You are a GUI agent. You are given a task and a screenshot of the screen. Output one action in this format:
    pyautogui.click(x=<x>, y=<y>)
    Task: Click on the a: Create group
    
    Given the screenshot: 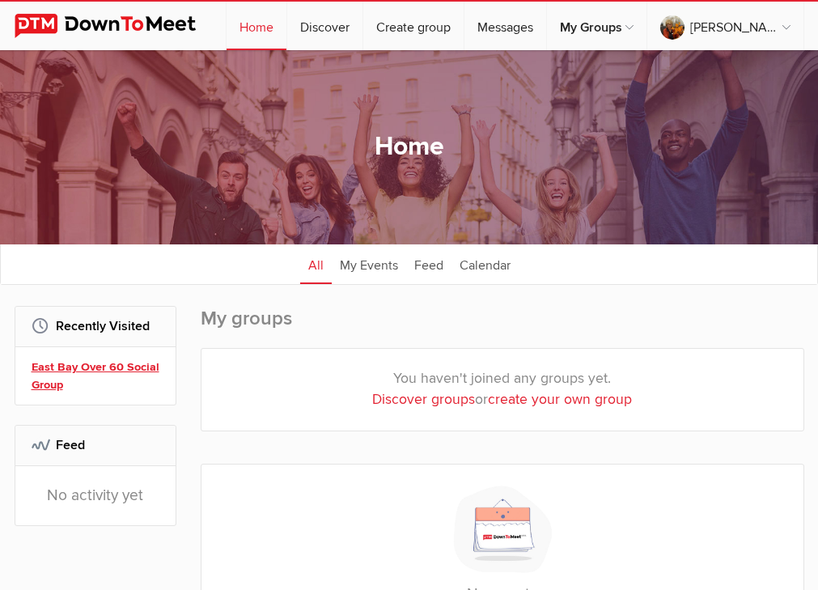 What is the action you would take?
    pyautogui.click(x=414, y=26)
    